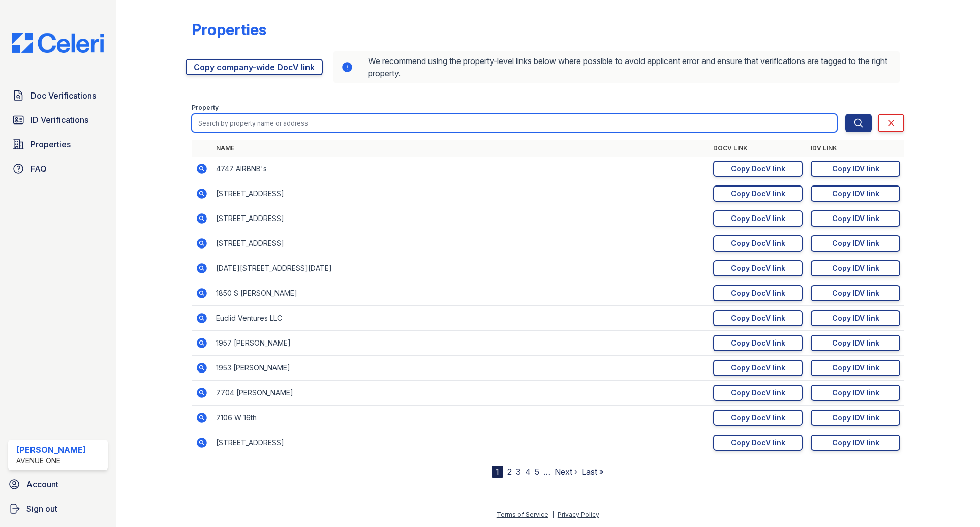  I want to click on a: FAQ, so click(58, 169).